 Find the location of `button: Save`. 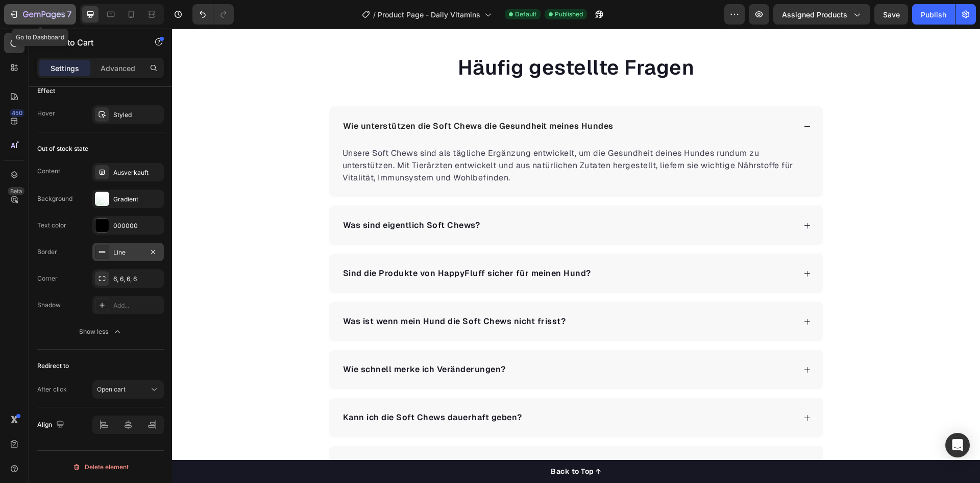

button: Save is located at coordinates (891, 14).